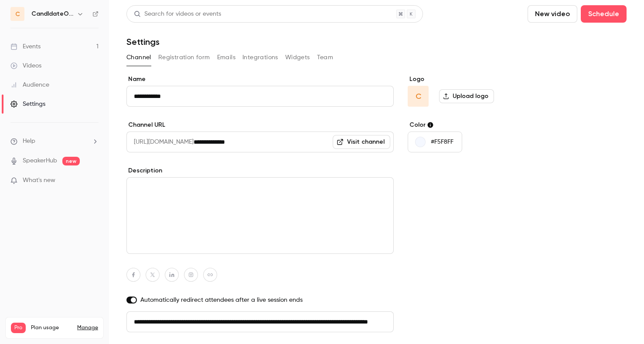 Image resolution: width=644 pixels, height=344 pixels. What do you see at coordinates (39, 180) in the screenshot?
I see `span: What's new` at bounding box center [39, 180].